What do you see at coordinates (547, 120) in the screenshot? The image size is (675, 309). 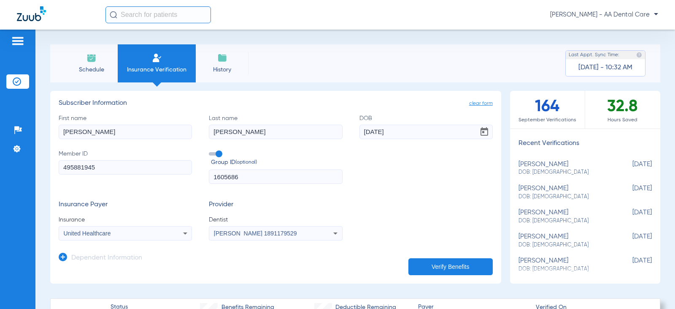 I see `span: September Verifications` at bounding box center [547, 120].